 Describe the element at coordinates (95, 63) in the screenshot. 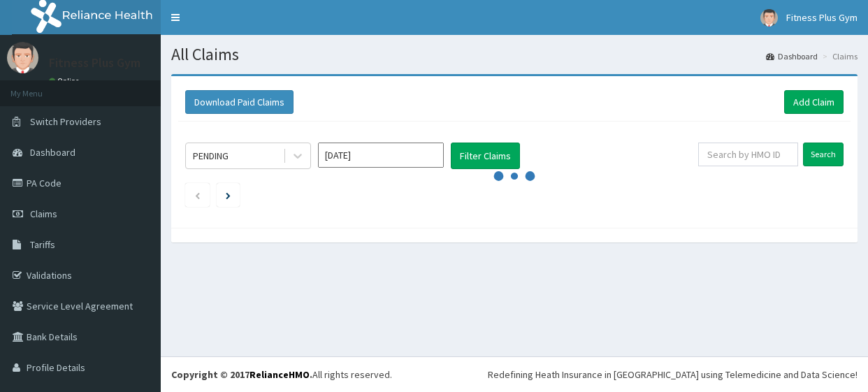

I see `p: Fitness Plus Gym` at that location.